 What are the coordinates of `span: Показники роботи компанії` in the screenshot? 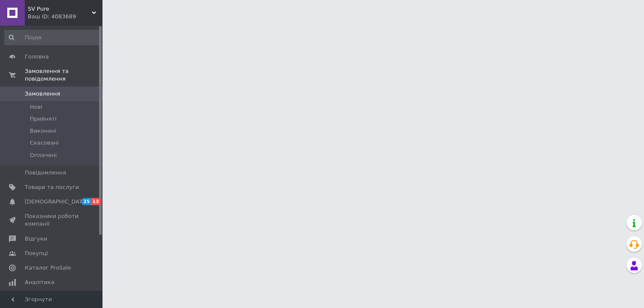 It's located at (52, 221).